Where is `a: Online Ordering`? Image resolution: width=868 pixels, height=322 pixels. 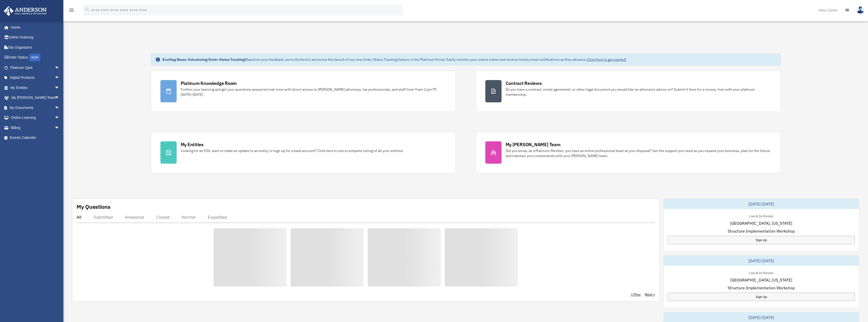 a: Online Ordering is located at coordinates (35, 38).